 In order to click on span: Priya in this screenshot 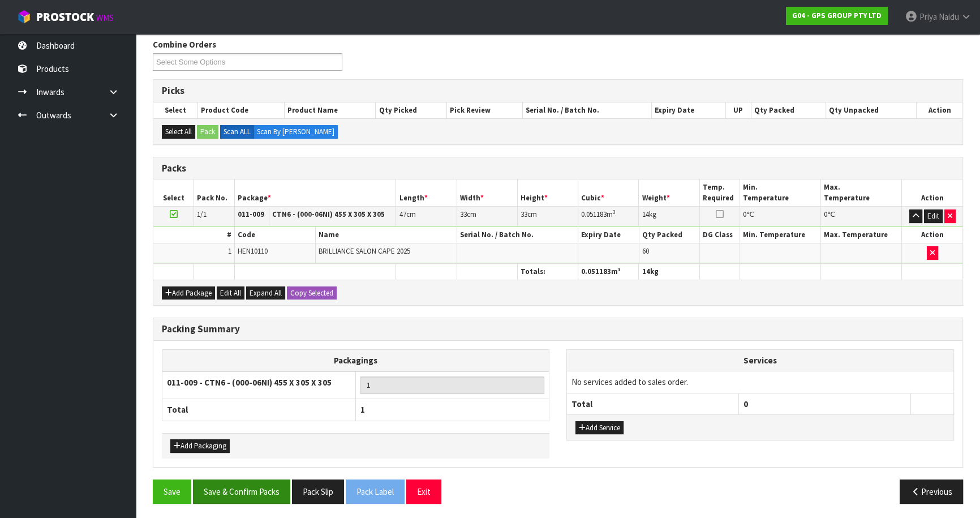, I will do `click(928, 16)`.